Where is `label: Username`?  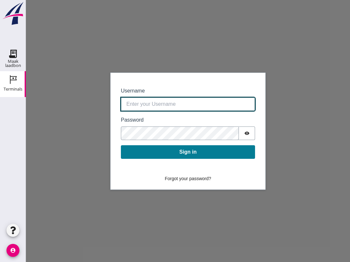
label: Username is located at coordinates (162, 91).